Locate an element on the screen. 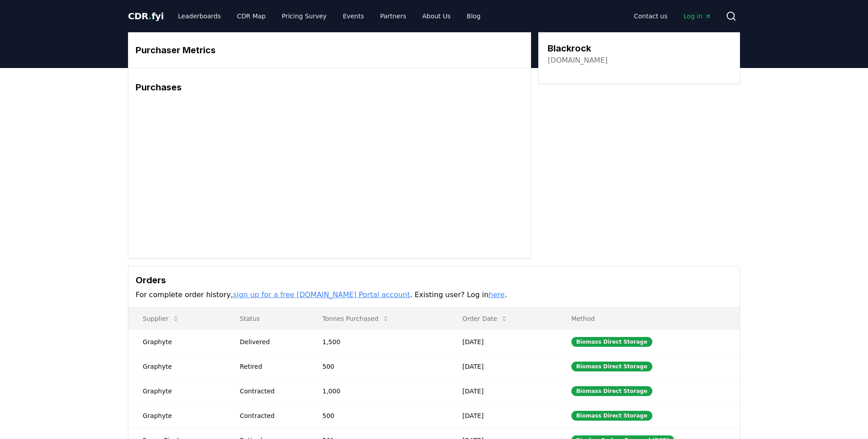  a: About Us is located at coordinates (436, 16).